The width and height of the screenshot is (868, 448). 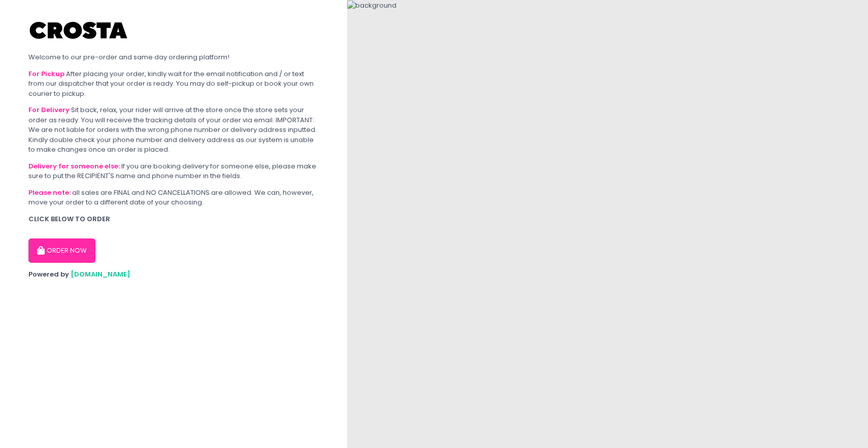 What do you see at coordinates (49, 192) in the screenshot?
I see `b: Please note:` at bounding box center [49, 192].